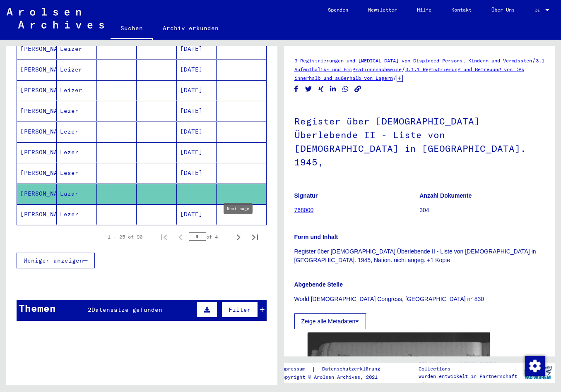 The width and height of the screenshot is (561, 392). Describe the element at coordinates (309, 89) in the screenshot. I see `button: Share on Twitter` at that location.